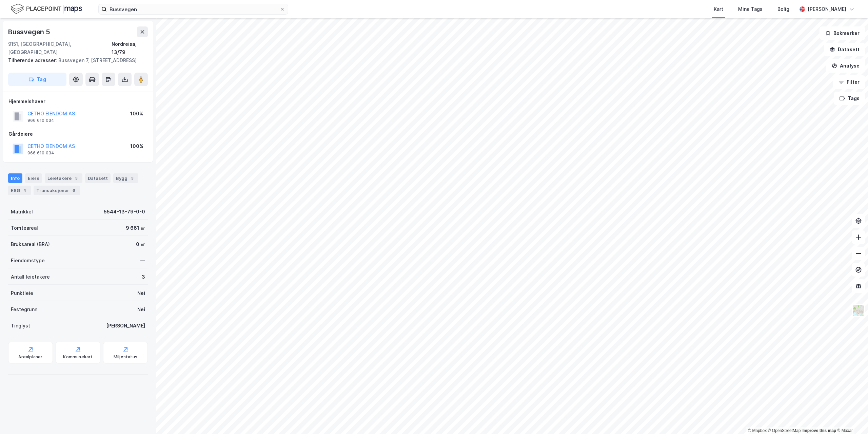 This screenshot has width=868, height=434. What do you see at coordinates (47, 9) in the screenshot?
I see `img: logo.f888ab2527a4732fd821a326f86c7f29.svg` at bounding box center [47, 9].